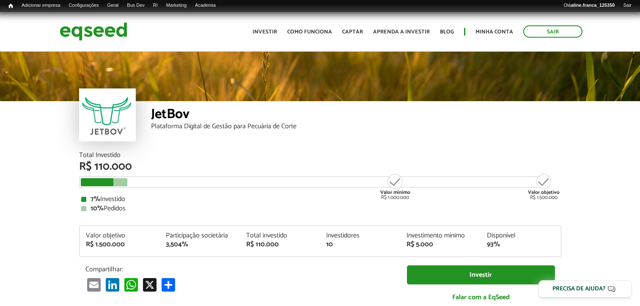 The image size is (640, 306). Describe the element at coordinates (352, 32) in the screenshot. I see `a: Captar` at that location.